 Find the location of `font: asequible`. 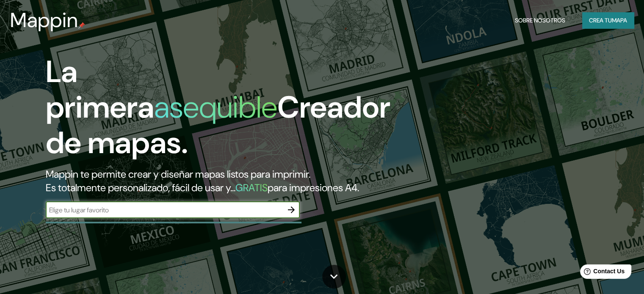

font: asequible is located at coordinates (216, 107).